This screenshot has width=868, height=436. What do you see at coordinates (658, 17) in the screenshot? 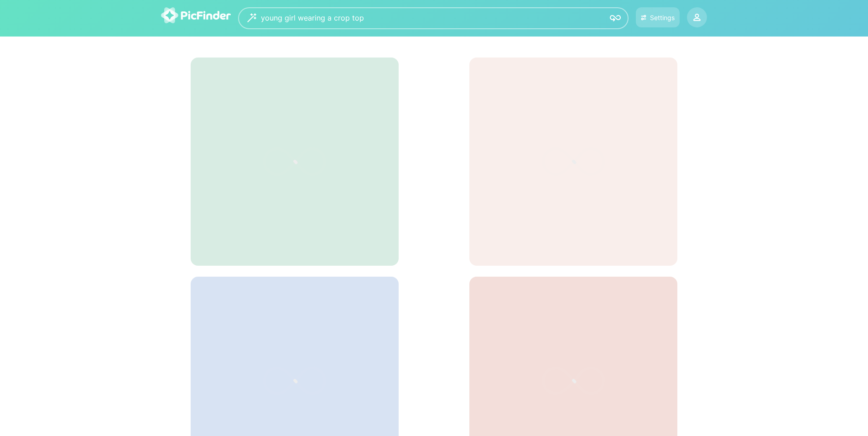
I see `button: Settings` at bounding box center [658, 17].